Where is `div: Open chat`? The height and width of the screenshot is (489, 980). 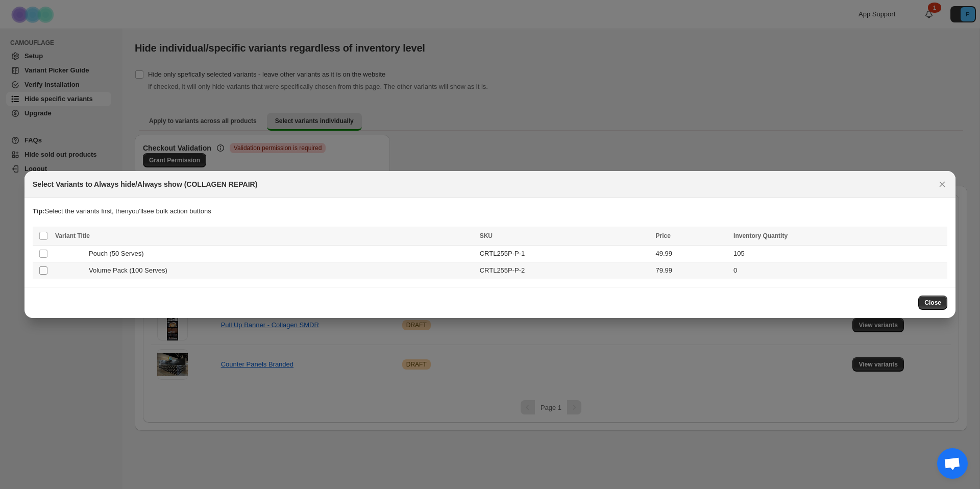 div: Open chat is located at coordinates (952, 464).